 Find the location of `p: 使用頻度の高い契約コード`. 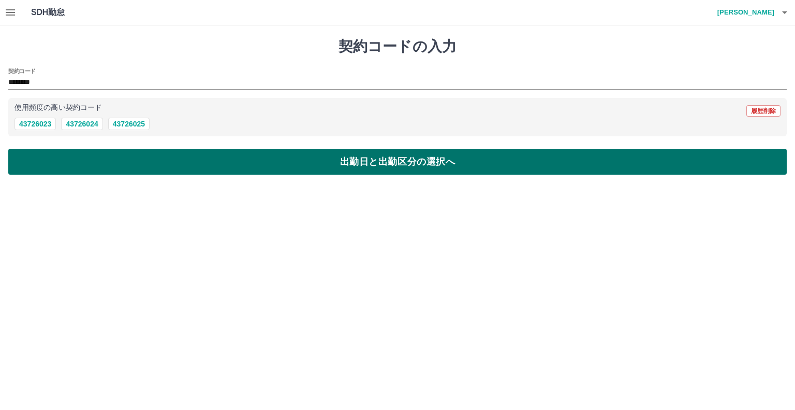

p: 使用頻度の高い契約コード is located at coordinates (58, 108).